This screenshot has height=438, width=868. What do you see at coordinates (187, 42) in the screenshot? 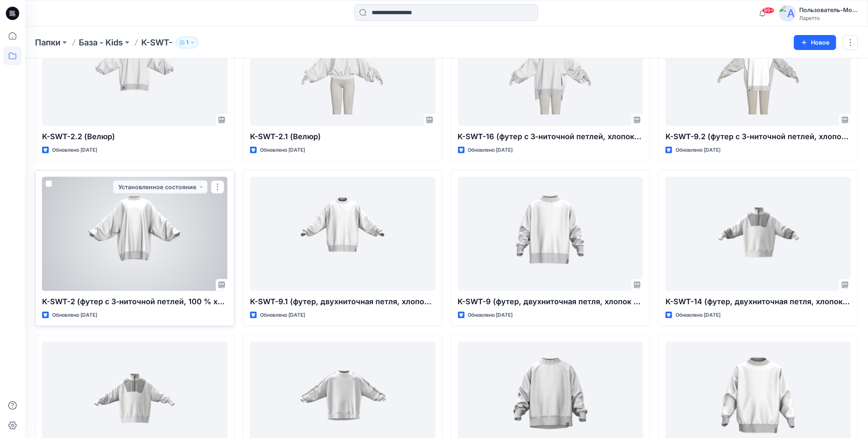
I see `button: 1` at bounding box center [187, 42].